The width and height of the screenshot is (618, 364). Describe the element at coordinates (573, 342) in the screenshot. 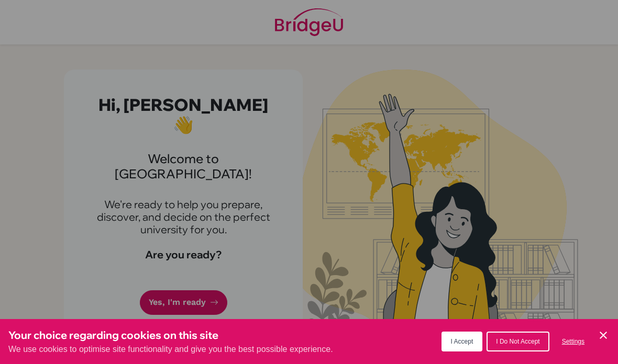

I see `button: Settings` at that location.